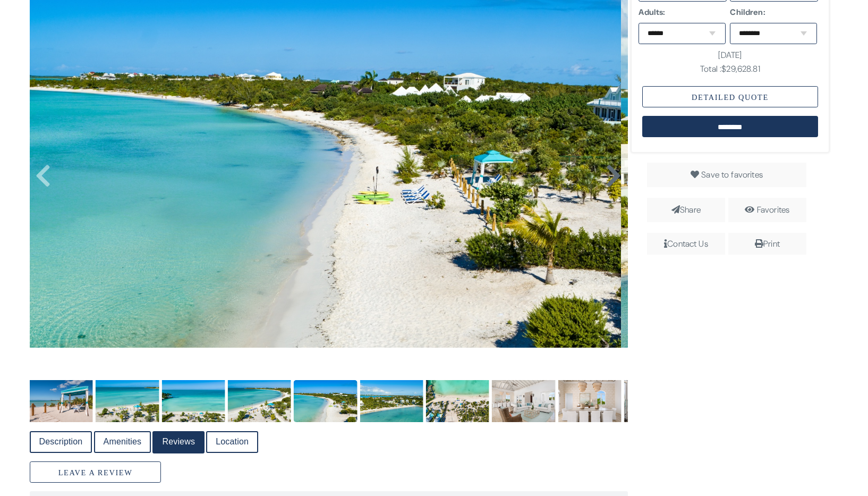 Image resolution: width=868 pixels, height=496 pixels. Describe the element at coordinates (193, 402) in the screenshot. I see `img: eb1bdefd-d2a3-446c-a978-a8f1034a44e8` at that location.